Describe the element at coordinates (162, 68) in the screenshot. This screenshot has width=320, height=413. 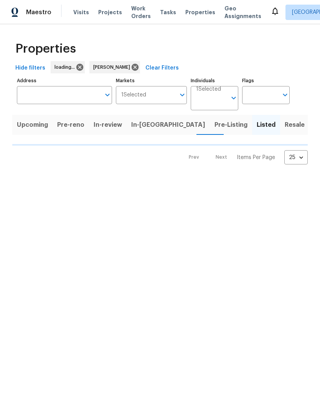
I see `span: Clear Filters` at that location.